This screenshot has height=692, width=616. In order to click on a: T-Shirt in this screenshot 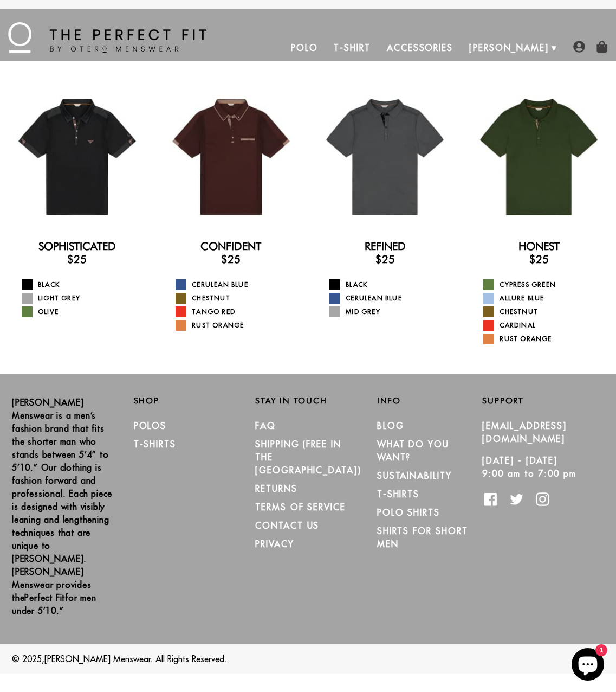, I will do `click(352, 48)`.